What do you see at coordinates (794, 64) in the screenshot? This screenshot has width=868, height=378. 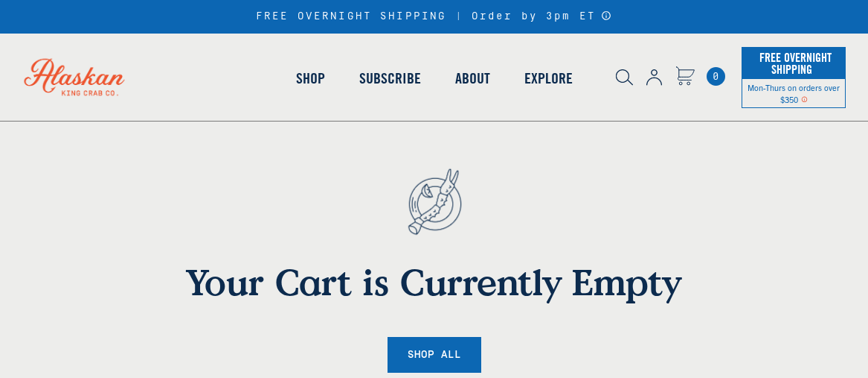 I see `span: Free Overnight Shipping` at bounding box center [794, 64].